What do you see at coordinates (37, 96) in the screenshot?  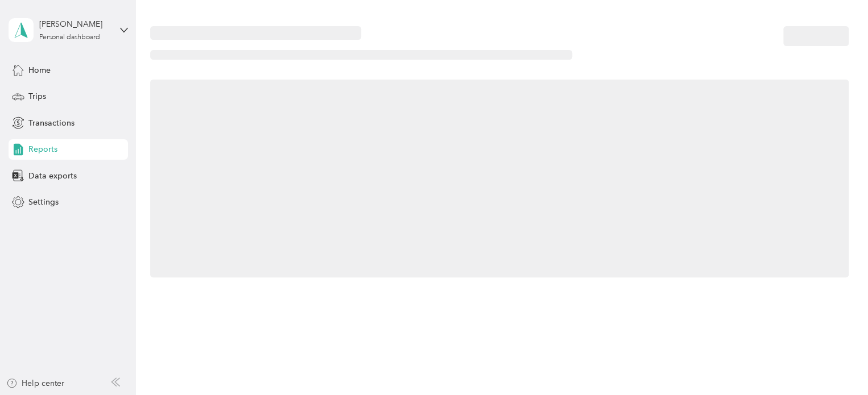 I see `span: Trips` at bounding box center [37, 96].